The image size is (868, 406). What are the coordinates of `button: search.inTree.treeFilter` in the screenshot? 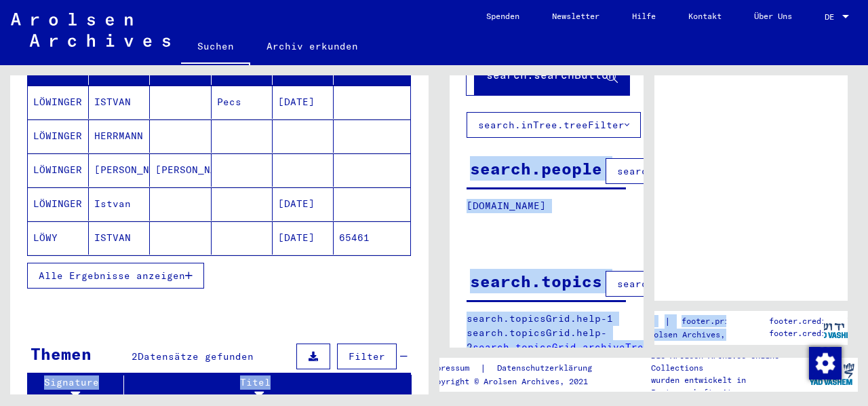 It's located at (554, 125).